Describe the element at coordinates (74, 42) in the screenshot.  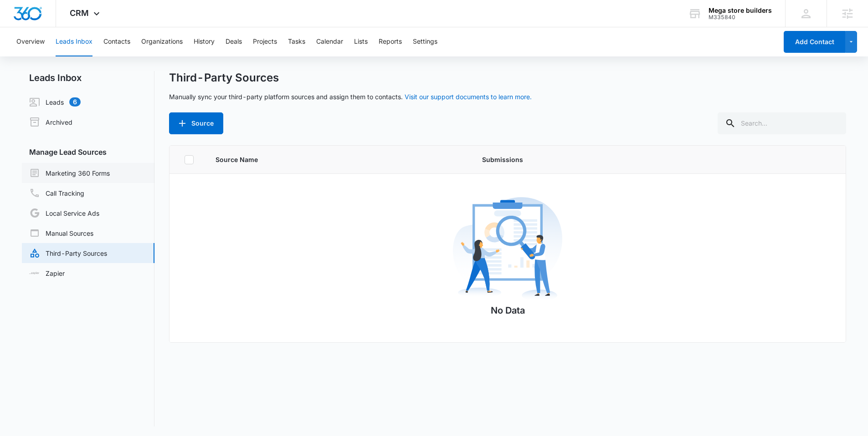
I see `button: Leads Inbox` at that location.